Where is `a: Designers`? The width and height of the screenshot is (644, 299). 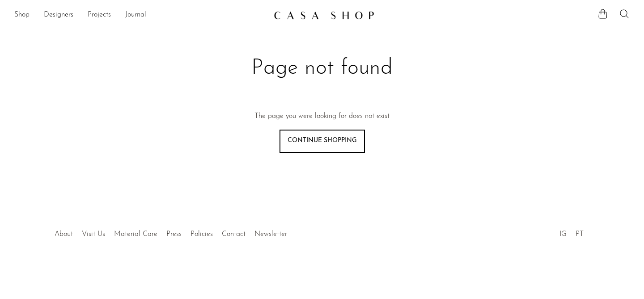
a: Designers is located at coordinates (59, 15).